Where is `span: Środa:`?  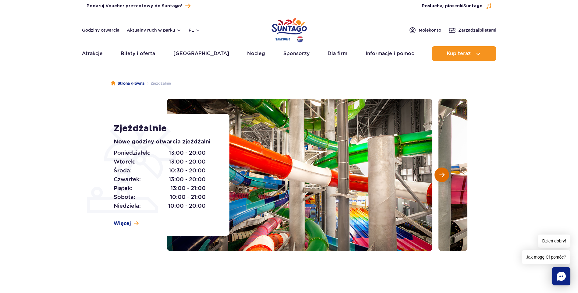 span: Środa: is located at coordinates (122, 171).